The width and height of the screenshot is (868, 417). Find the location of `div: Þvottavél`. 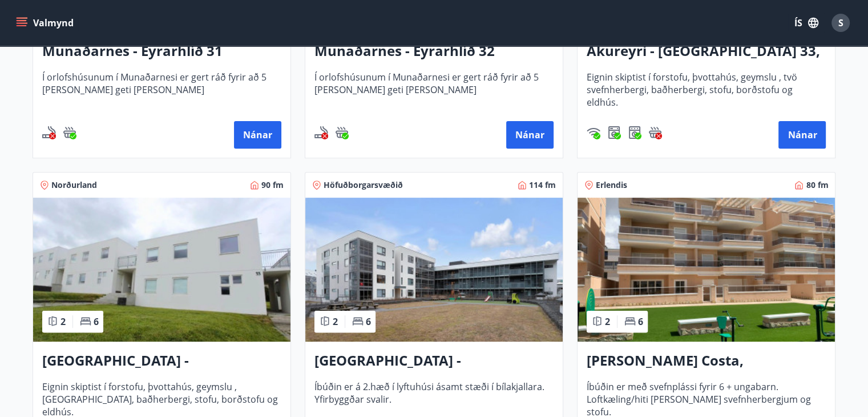

div: Þvottavél is located at coordinates (614, 132).